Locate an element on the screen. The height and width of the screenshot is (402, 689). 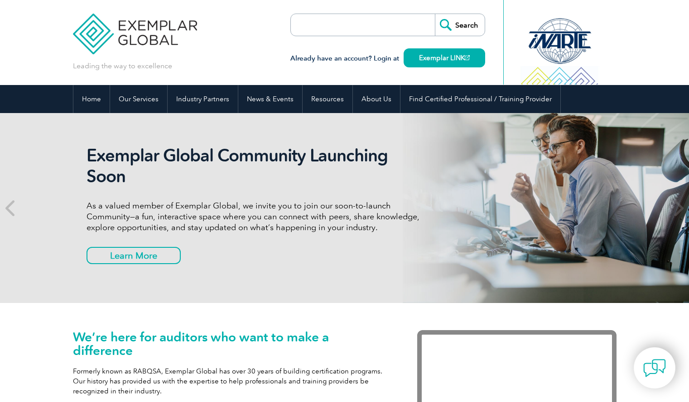
img: open_square.png is located at coordinates (467, 57).